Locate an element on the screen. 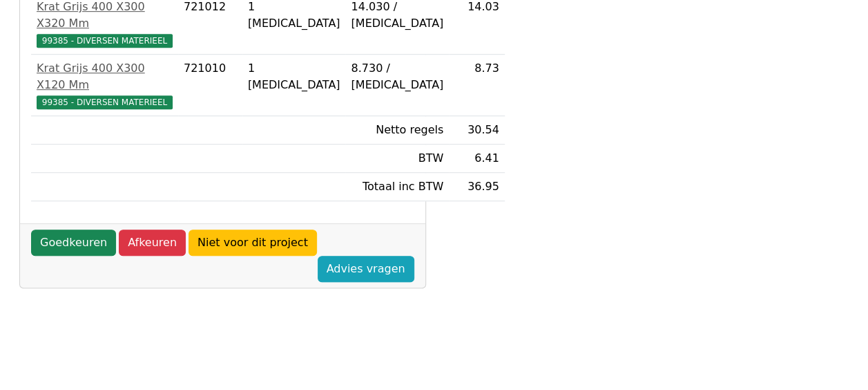 The height and width of the screenshot is (390, 868). td: 721010 is located at coordinates (210, 85).